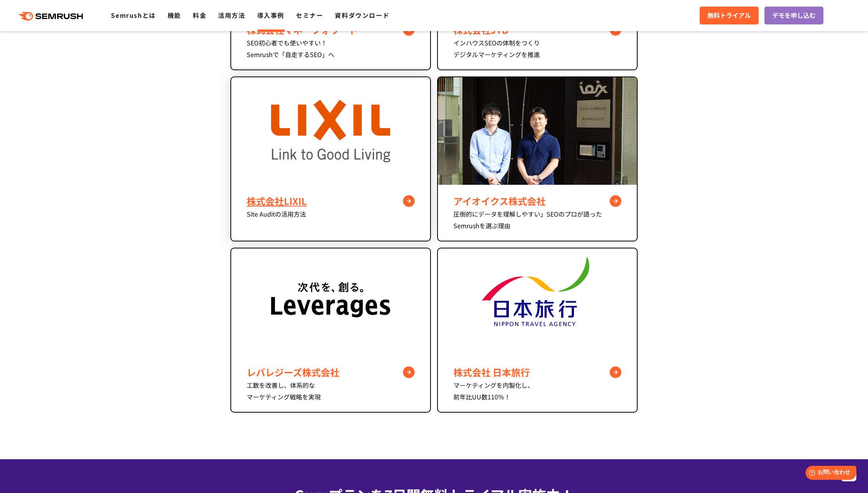 The image size is (868, 493). I want to click on a: 資料ダウンロード, so click(362, 15).